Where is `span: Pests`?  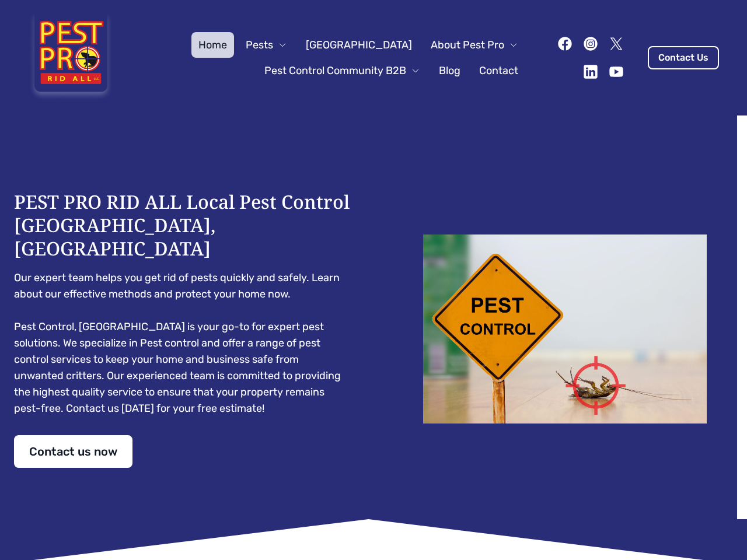 span: Pests is located at coordinates (259, 45).